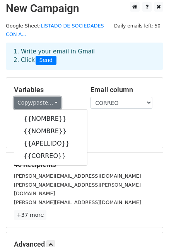 The image size is (169, 247). I want to click on a: LISTADO DE SOCIEDADES CON A..., so click(55, 30).